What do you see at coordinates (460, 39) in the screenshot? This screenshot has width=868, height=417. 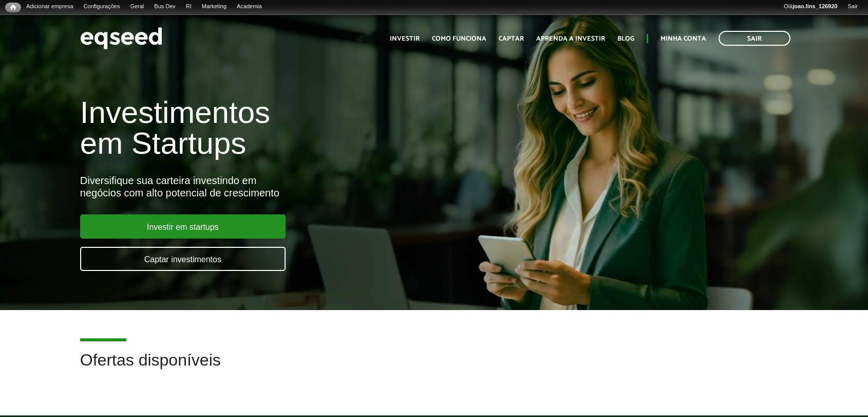 I see `a: Como funciona` at bounding box center [460, 39].